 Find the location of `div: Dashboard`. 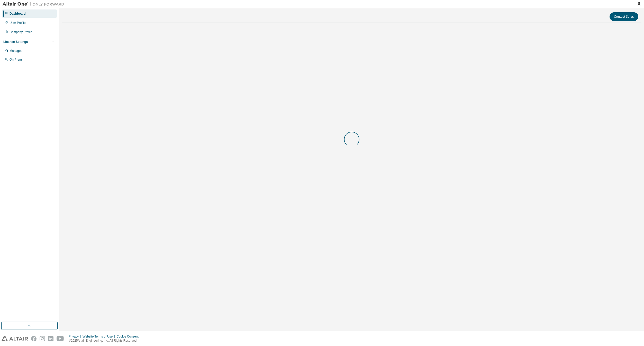

div: Dashboard is located at coordinates (18, 14).